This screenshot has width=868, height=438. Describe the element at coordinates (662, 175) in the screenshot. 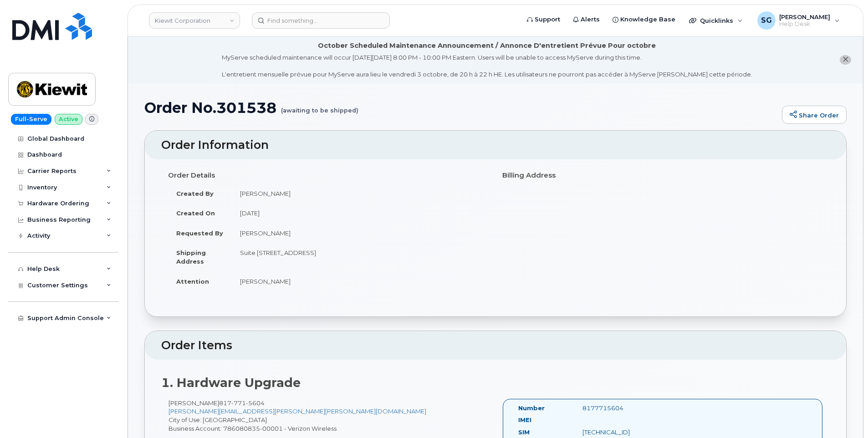

I see `h4: Billing Address` at that location.